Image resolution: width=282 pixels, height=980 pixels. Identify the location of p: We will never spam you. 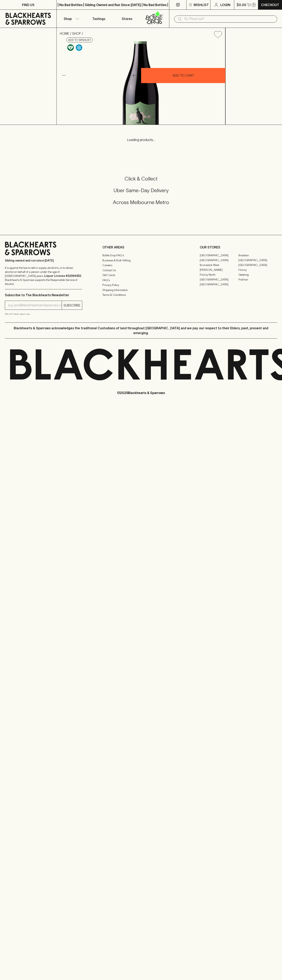
(43, 314).